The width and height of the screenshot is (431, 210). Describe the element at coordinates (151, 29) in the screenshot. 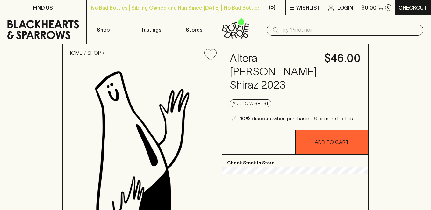

I see `a: Tastings` at that location.